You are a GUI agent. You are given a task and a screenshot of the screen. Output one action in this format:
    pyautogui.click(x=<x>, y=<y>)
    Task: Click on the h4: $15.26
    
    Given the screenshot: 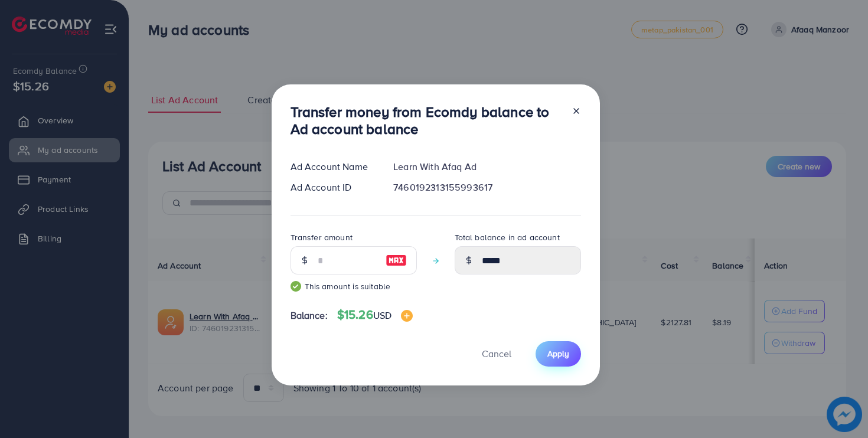 What is the action you would take?
    pyautogui.click(x=375, y=314)
    